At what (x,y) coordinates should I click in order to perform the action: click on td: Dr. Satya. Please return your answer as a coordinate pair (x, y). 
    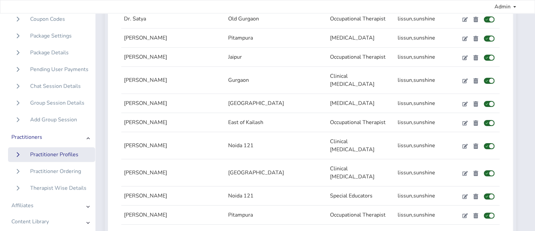
    Looking at the image, I should click on (173, 19).